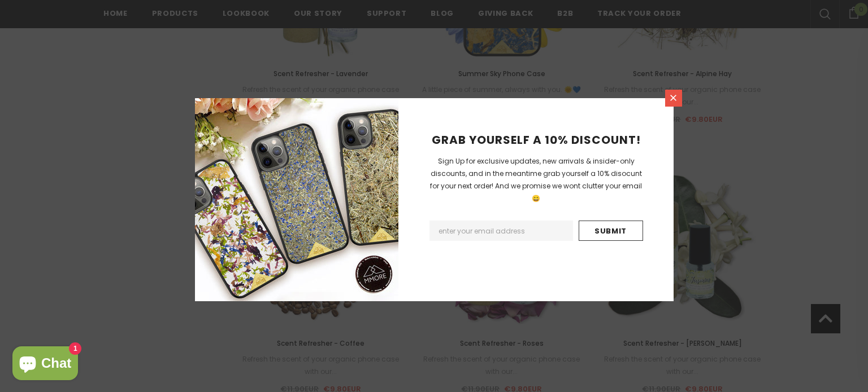 The width and height of the screenshot is (868, 392). I want to click on inbox-online-store-chat: Shopify online store chat, so click(45, 365).